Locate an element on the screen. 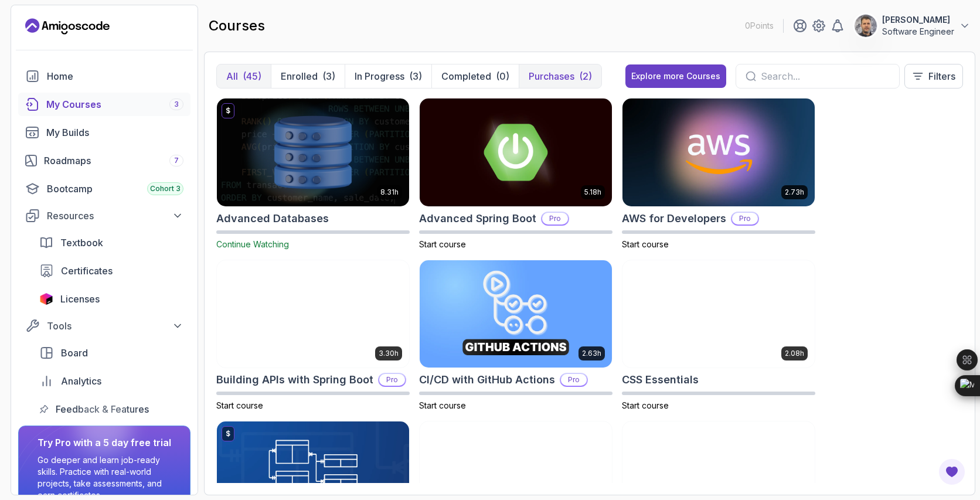  h2: Advanced Spring Boot is located at coordinates (477, 219).